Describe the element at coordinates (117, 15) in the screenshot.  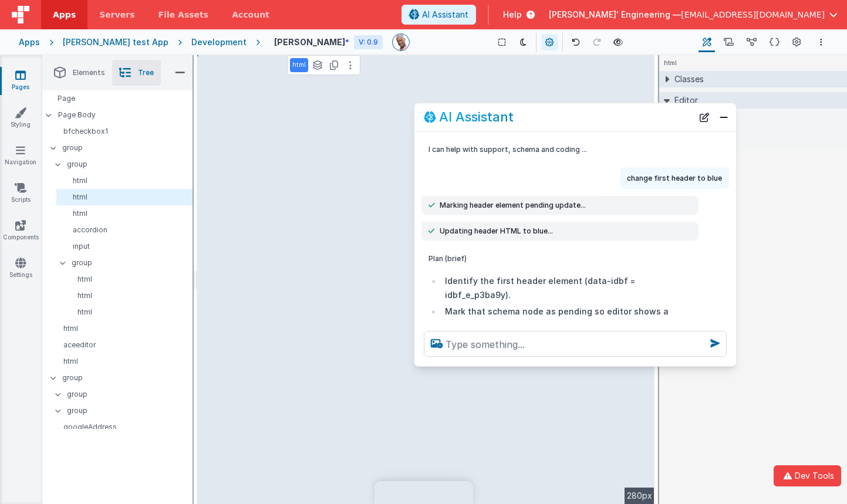
I see `span: Servers` at that location.